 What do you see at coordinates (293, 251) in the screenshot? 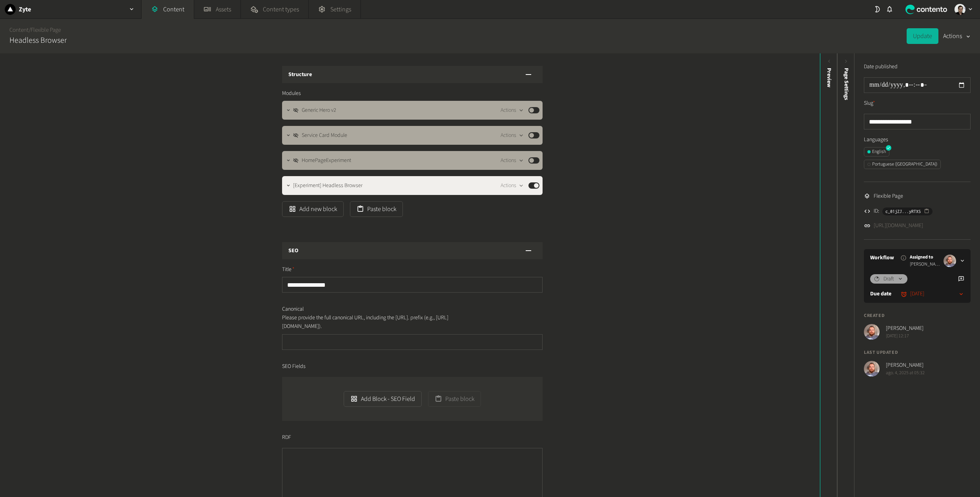
I see `h3: SEO` at bounding box center [293, 251].